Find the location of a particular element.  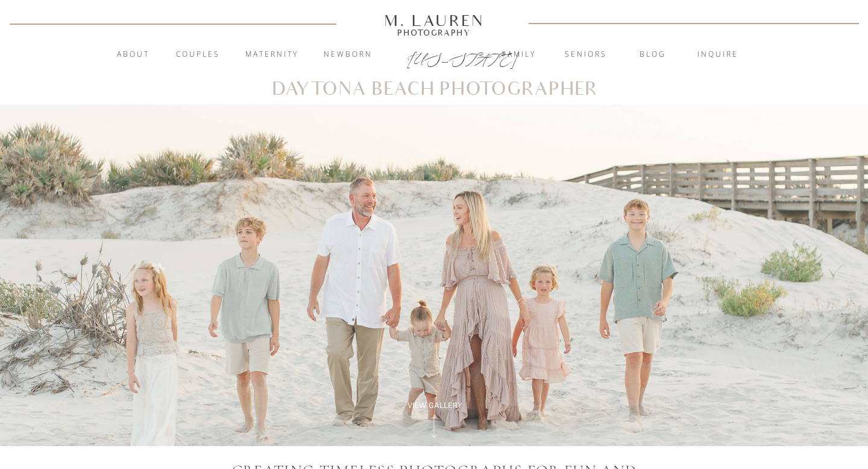

div: Photography is located at coordinates (434, 33).